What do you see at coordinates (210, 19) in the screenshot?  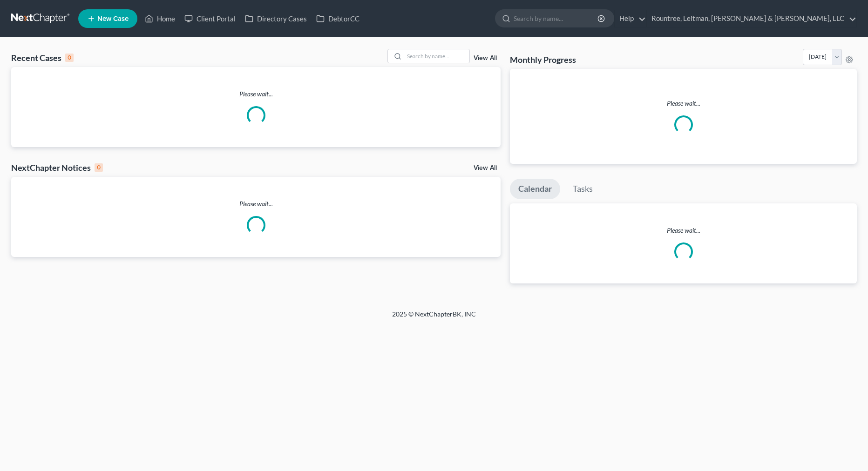 I see `a: Client Portal` at bounding box center [210, 19].